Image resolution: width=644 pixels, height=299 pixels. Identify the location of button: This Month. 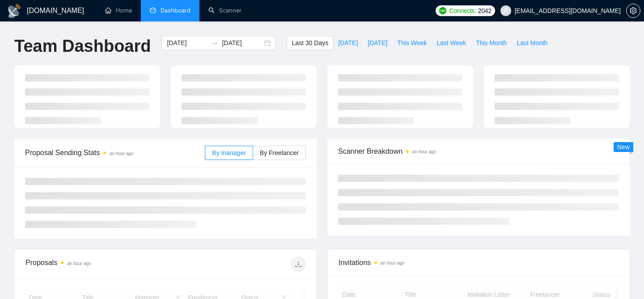
(491, 43).